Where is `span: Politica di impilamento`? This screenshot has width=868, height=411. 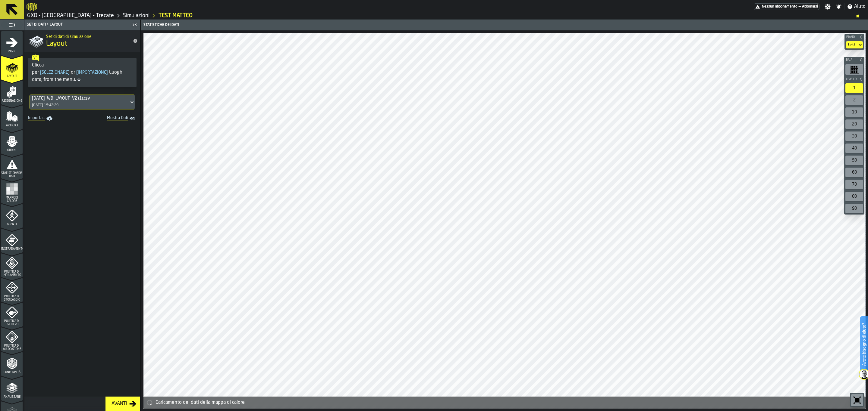
span: Politica di impilamento is located at coordinates (12, 273).